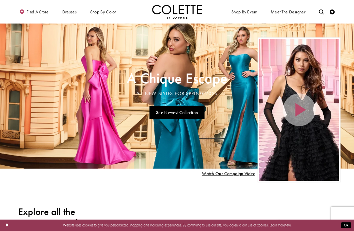 This screenshot has width=354, height=231. I want to click on a: Find a store, so click(34, 12).